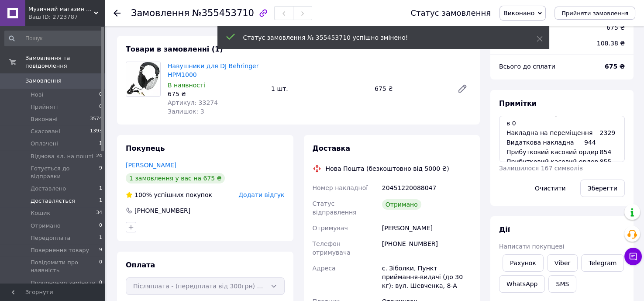 The width and height of the screenshot is (644, 301). Describe the element at coordinates (261, 194) in the screenshot. I see `span: Додати відгук` at that location.